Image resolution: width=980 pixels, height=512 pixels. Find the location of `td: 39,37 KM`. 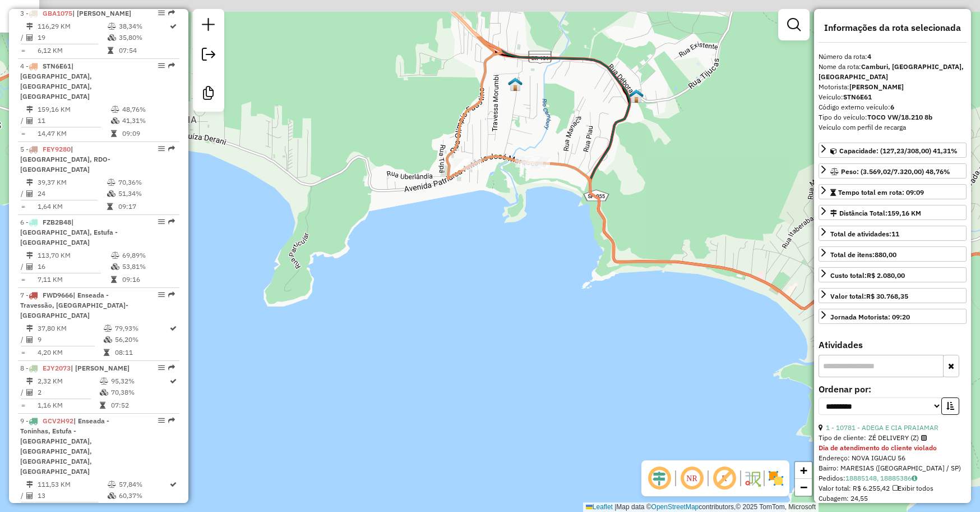

td: 39,37 KM is located at coordinates (72, 182).